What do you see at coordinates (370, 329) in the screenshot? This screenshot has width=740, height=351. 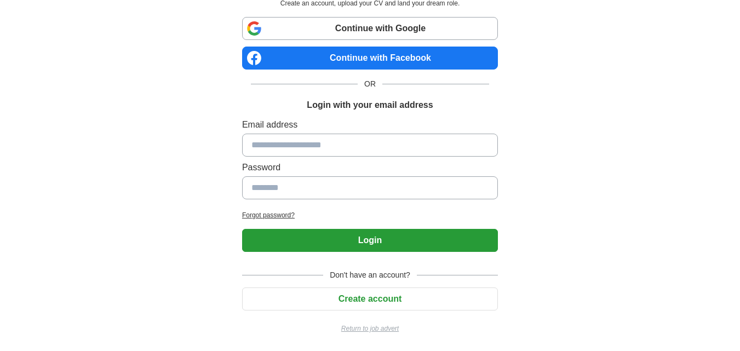 I see `p: Return to job advert` at bounding box center [370, 329].